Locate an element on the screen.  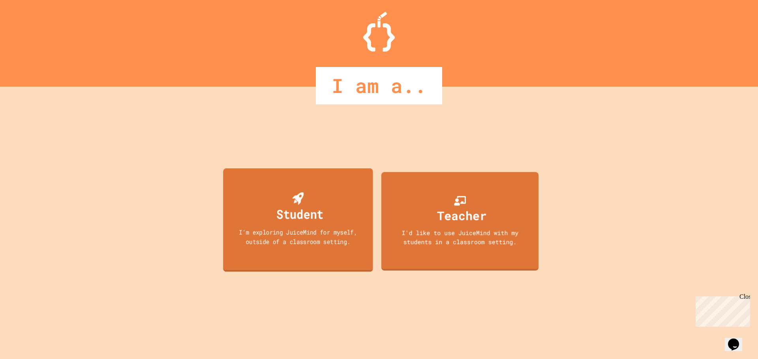
div: I'm exploring JuiceMind for myself, outside of a classroom setting. is located at coordinates (298, 237).